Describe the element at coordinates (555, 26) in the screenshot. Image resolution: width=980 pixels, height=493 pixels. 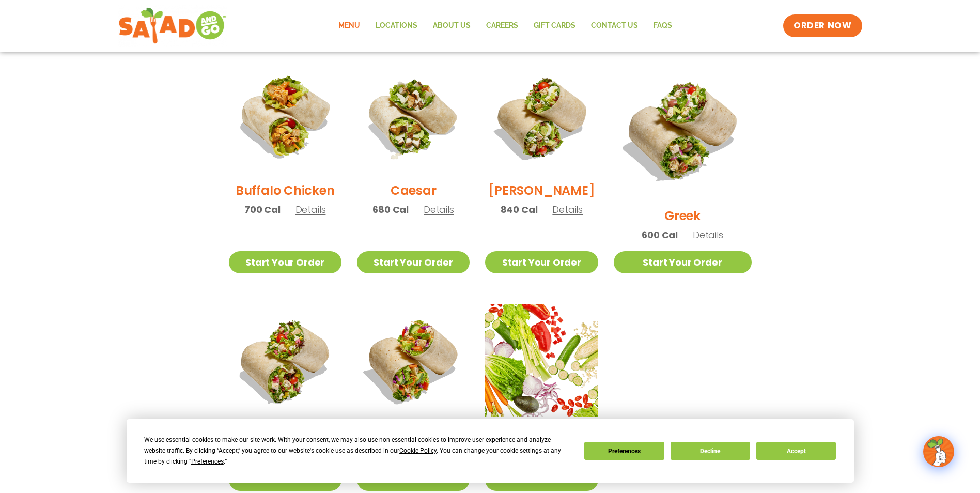
I see `a: GIFT CARDS` at that location.